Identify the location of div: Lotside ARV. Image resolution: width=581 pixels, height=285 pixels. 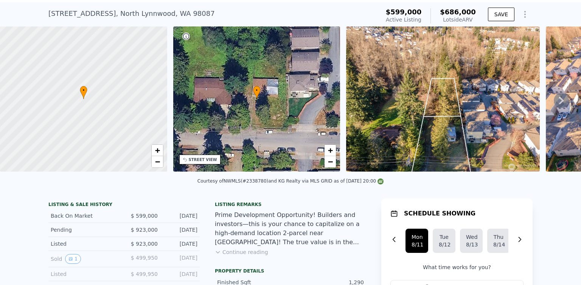
(457, 20).